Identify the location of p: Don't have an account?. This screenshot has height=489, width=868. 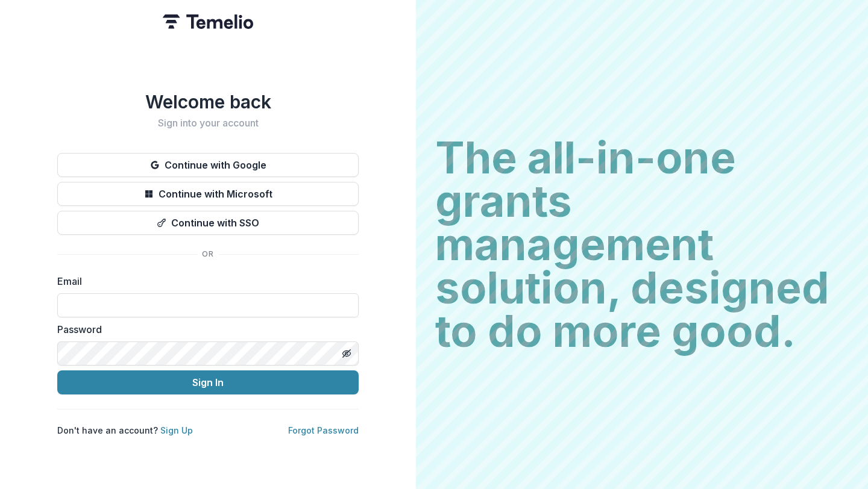
(125, 430).